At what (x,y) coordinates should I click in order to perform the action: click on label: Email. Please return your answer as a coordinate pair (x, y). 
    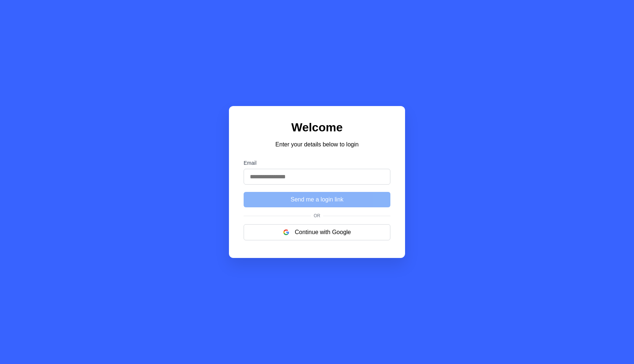
    Looking at the image, I should click on (317, 163).